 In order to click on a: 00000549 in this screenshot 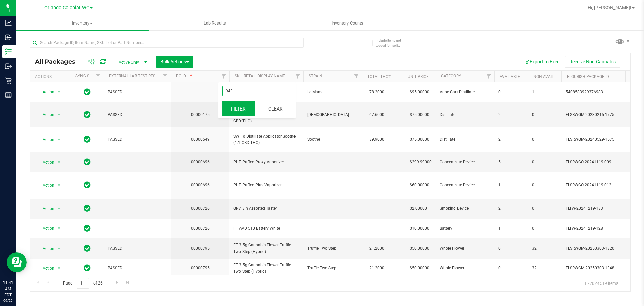, I will do `click(200, 140)`.